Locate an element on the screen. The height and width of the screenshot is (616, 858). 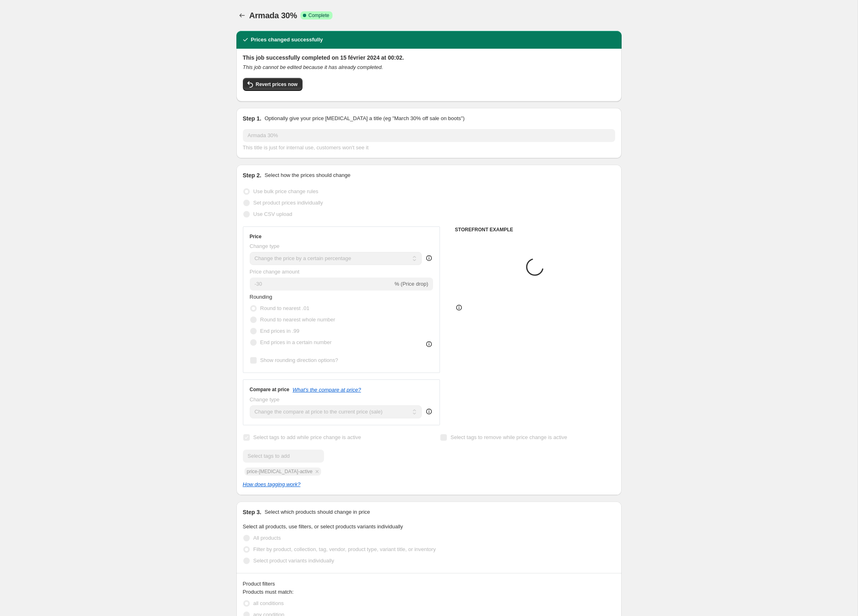
h2: Prices changed successfully is located at coordinates (287, 39).